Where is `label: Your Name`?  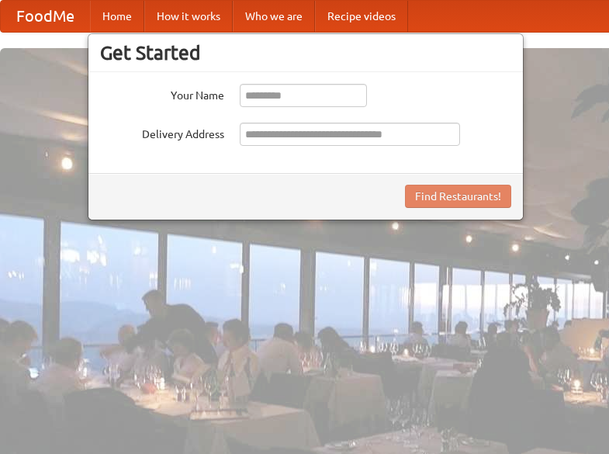
label: Your Name is located at coordinates (162, 93).